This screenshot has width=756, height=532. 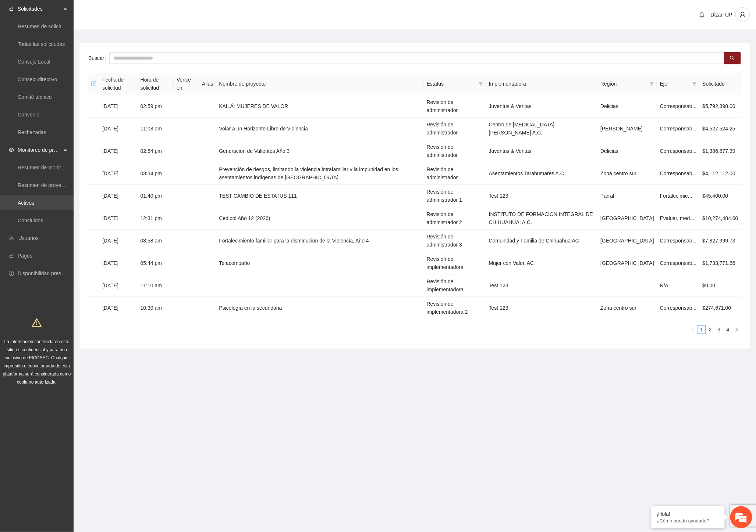 What do you see at coordinates (156, 196) in the screenshot?
I see `td: 01:40 pm` at bounding box center [156, 196].